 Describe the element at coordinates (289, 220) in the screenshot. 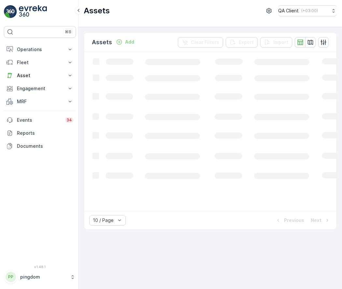

I see `button: Previous` at that location.